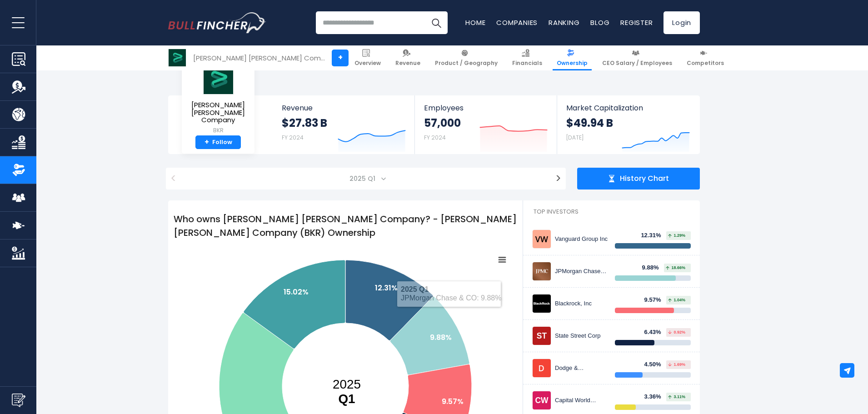 This screenshot has width=868, height=414. What do you see at coordinates (407, 58) in the screenshot?
I see `a: Revenue` at bounding box center [407, 58].